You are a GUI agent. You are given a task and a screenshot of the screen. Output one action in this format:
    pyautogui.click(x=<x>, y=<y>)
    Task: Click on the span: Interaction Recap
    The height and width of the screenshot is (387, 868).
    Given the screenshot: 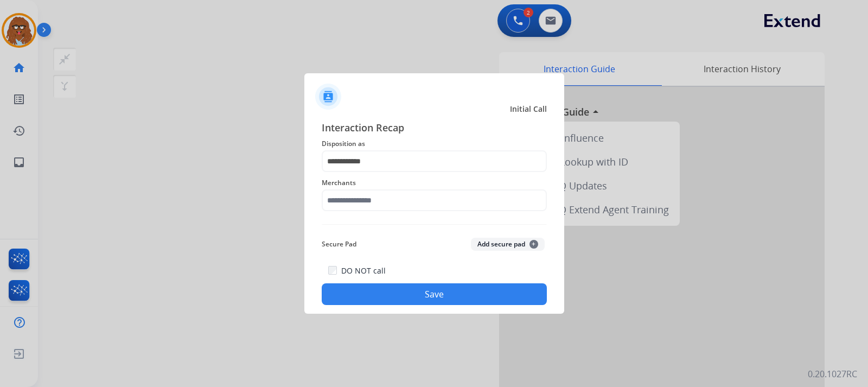 What is the action you would take?
    pyautogui.click(x=434, y=129)
    